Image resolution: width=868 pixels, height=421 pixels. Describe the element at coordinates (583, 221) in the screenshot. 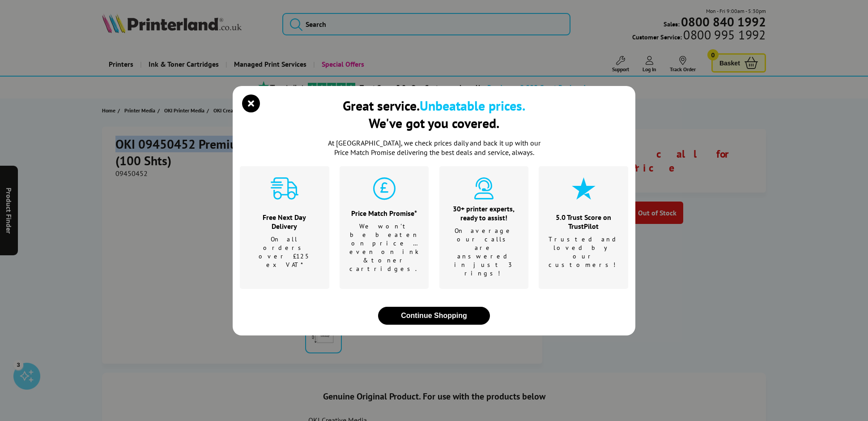

I see `div: 5.0 Trust Score on TrustPilot` at that location.